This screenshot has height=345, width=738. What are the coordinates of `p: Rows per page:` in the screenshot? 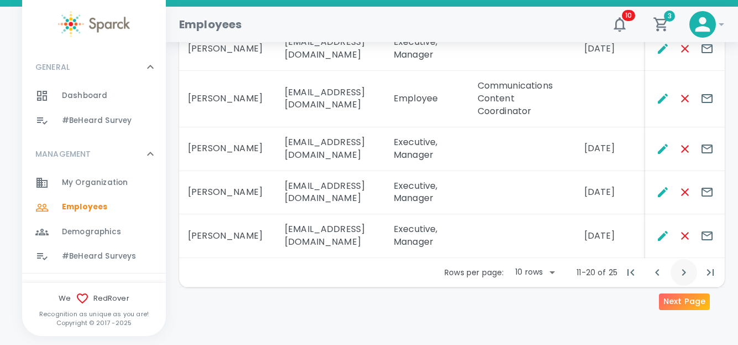 It's located at (474, 272).